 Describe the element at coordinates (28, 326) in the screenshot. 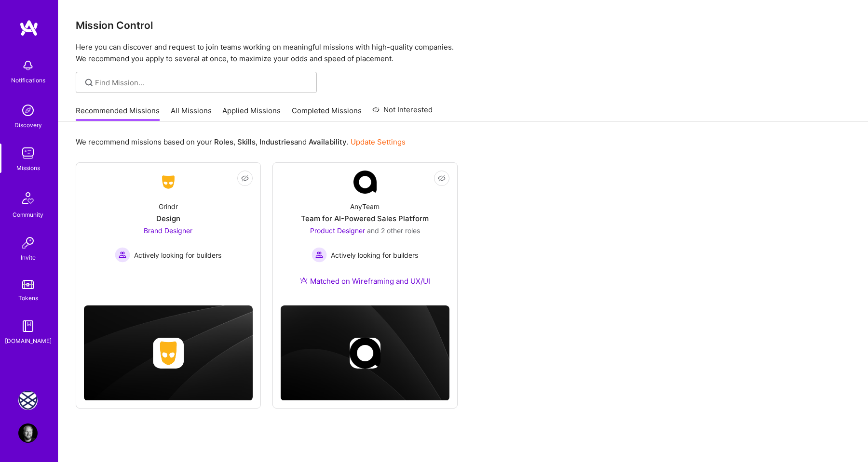

I see `img: guide book` at that location.